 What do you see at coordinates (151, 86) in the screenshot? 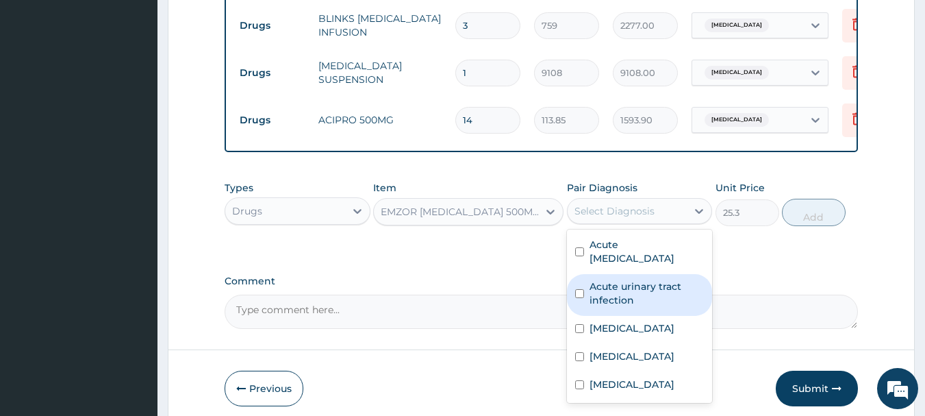
I see `div: Chat with us now` at bounding box center [151, 86].